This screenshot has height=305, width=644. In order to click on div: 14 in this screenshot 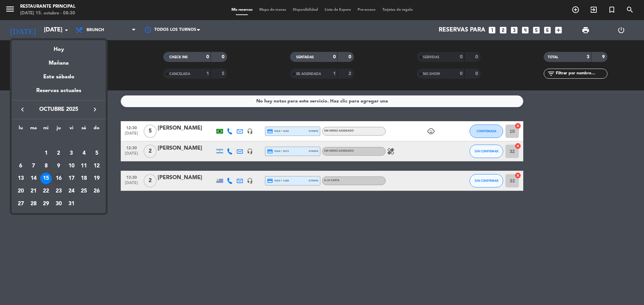, I will do `click(33, 179)`.